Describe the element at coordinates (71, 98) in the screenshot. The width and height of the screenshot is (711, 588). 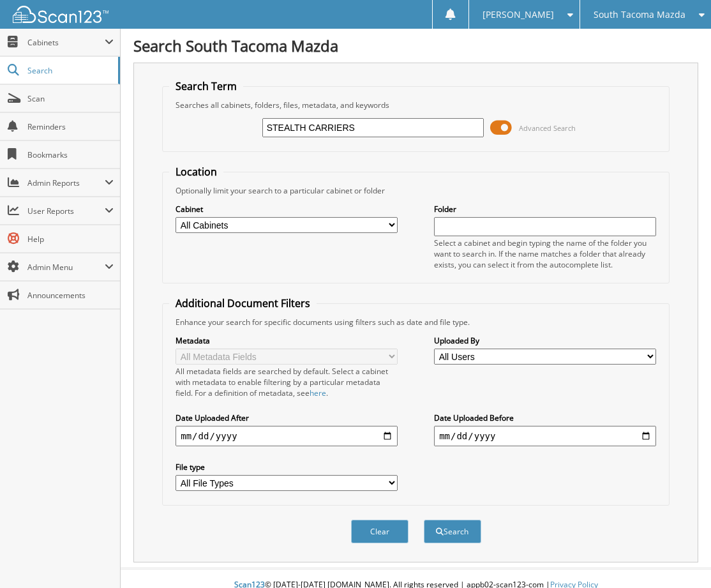
I see `span: Scan` at that location.